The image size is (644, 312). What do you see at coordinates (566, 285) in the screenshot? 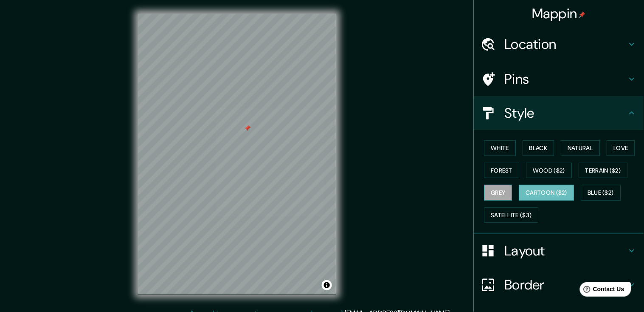
I see `h4: Border` at bounding box center [566, 285].